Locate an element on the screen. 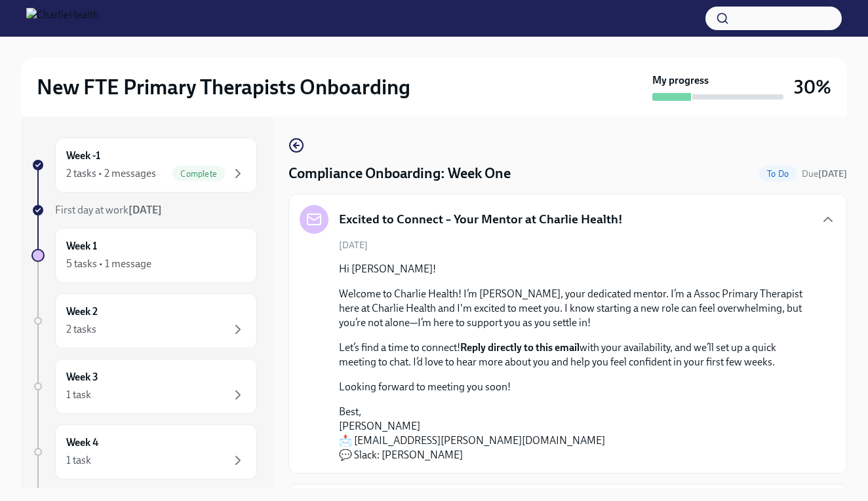  h6: Week 4 is located at coordinates (82, 443).